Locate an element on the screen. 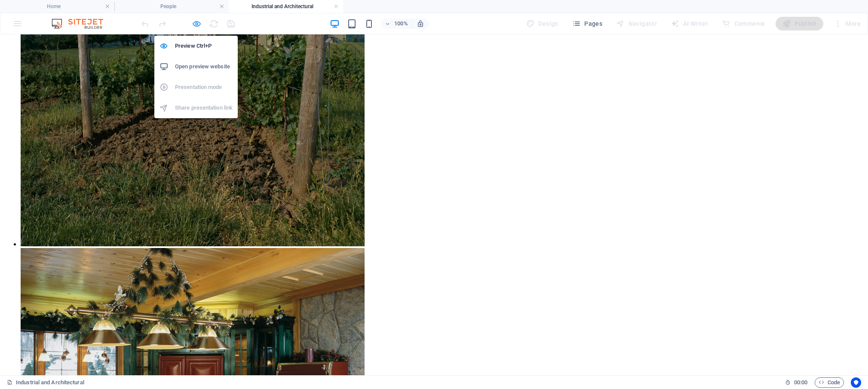  h4: People is located at coordinates (172, 7).